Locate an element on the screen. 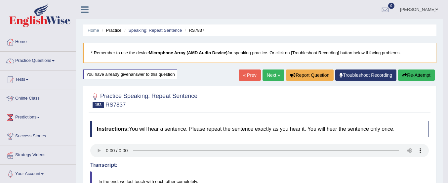  li: Practice is located at coordinates (111, 30).